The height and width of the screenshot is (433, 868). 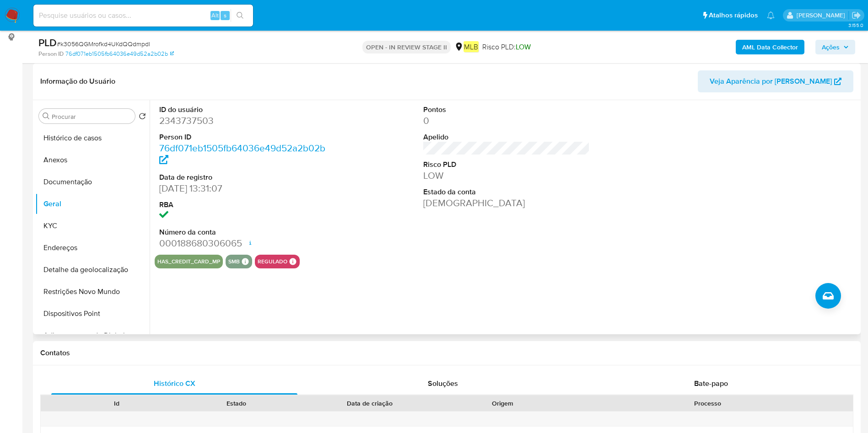 I want to click on div: Origem, so click(x=503, y=403).